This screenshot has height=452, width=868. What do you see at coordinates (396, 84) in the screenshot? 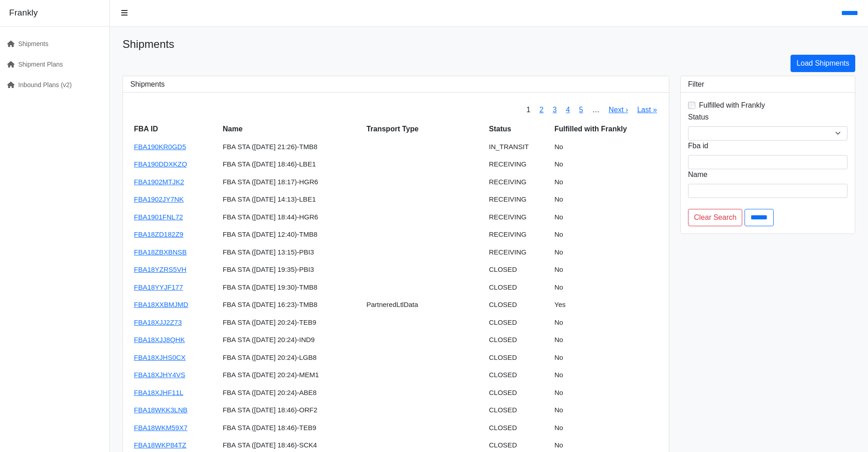
I see `h3: Shipments` at bounding box center [396, 84].